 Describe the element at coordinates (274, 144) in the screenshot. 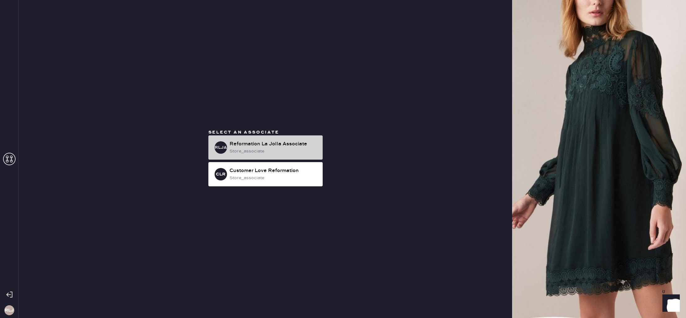

I see `div: Reformation La Jolla Associate` at that location.